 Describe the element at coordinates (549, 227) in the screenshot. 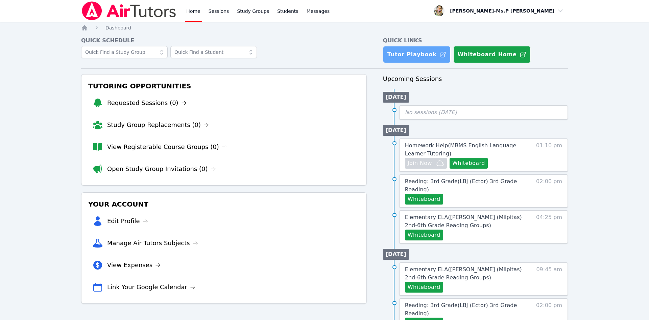

I see `span: 04:25 pm` at that location.